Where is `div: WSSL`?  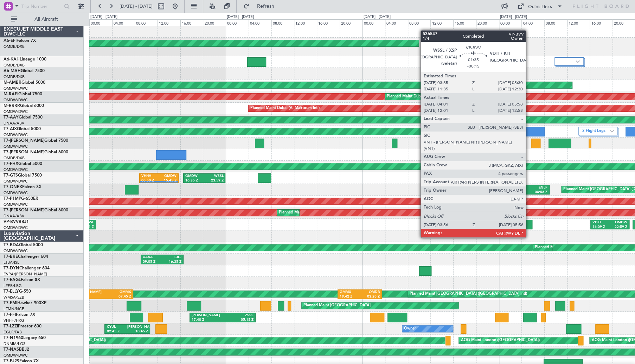
div: WSSL is located at coordinates (214, 176).